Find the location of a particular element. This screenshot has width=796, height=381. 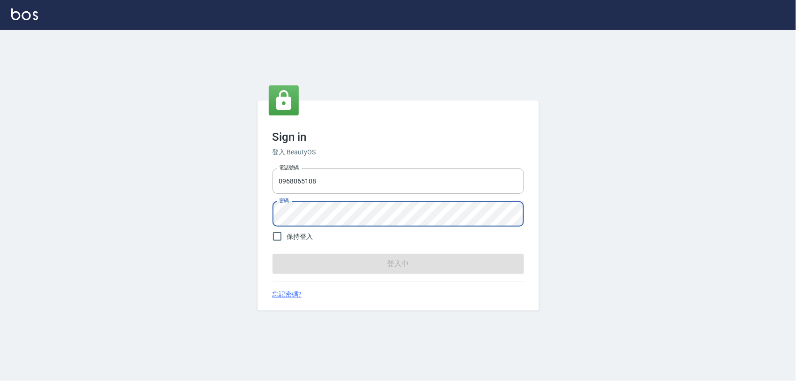

label: 電話號碼 is located at coordinates (289, 167).